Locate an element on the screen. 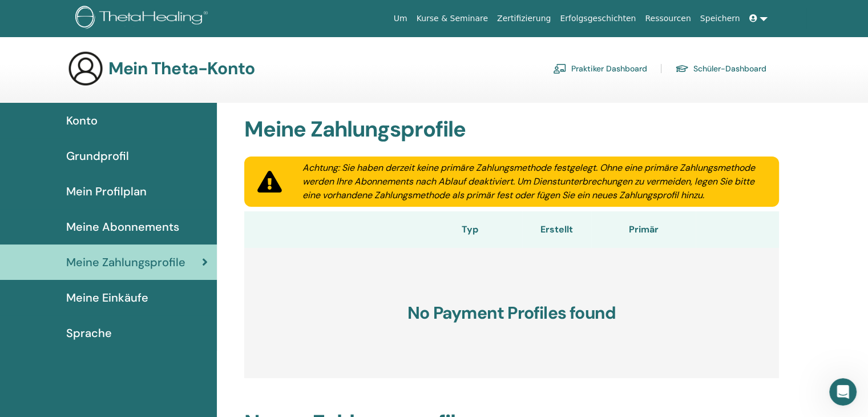 Image resolution: width=868 pixels, height=417 pixels. a: Speichern is located at coordinates (720, 18).